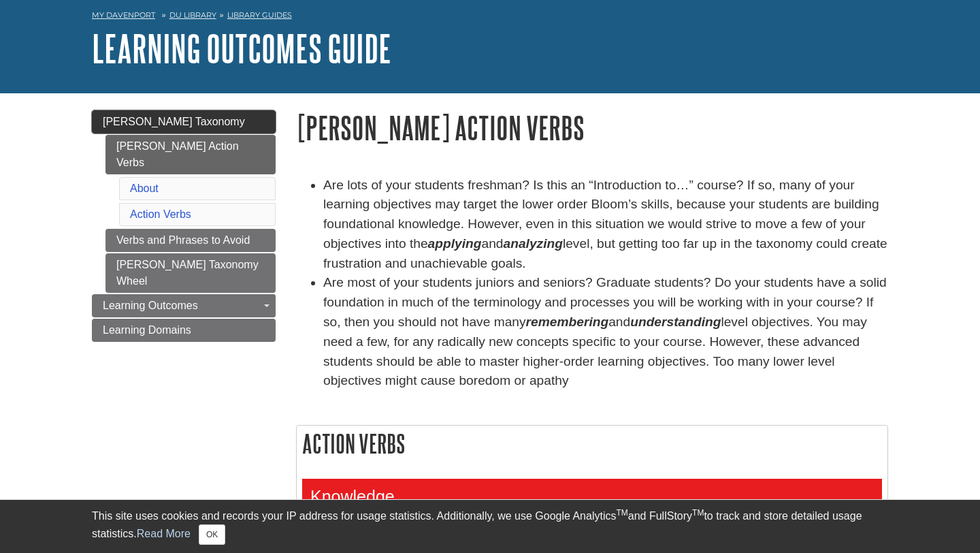 The image size is (980, 553). What do you see at coordinates (212, 535) in the screenshot?
I see `button: Close` at bounding box center [212, 535].